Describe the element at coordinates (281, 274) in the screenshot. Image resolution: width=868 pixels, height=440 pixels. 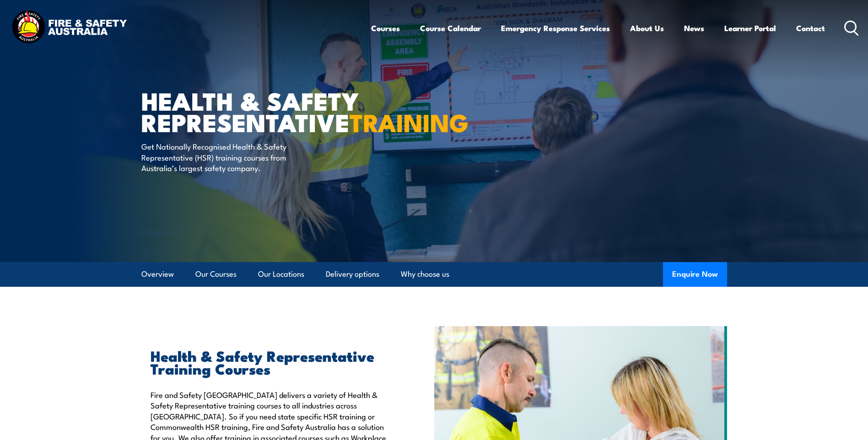
I see `a: Our Locations` at that location.